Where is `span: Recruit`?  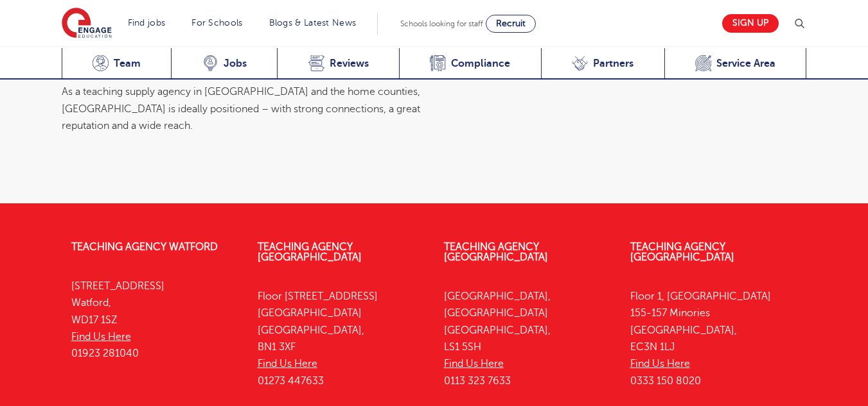 span: Recruit is located at coordinates (510, 23).